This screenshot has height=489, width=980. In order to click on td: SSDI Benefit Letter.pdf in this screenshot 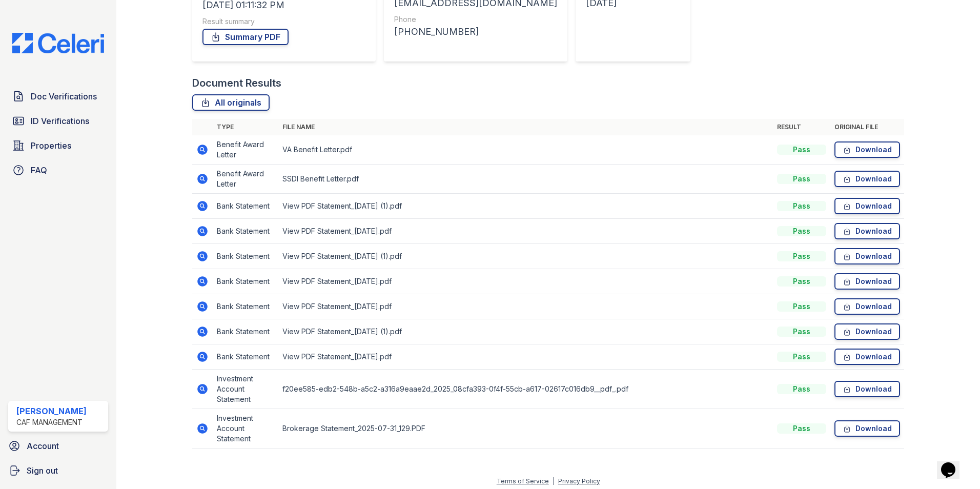, I will do `click(525, 179)`.